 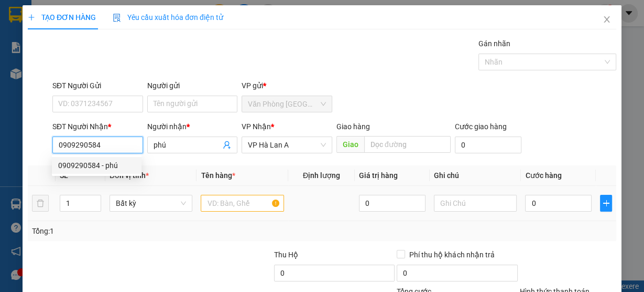 What do you see at coordinates (192, 86) in the screenshot?
I see `div: Người gửi` at bounding box center [192, 86].